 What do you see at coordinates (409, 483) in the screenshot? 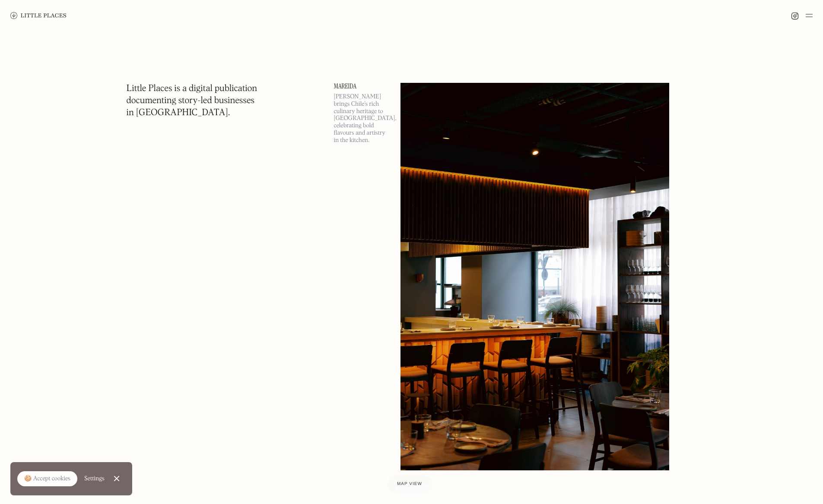
I see `span: Map view` at bounding box center [409, 483].